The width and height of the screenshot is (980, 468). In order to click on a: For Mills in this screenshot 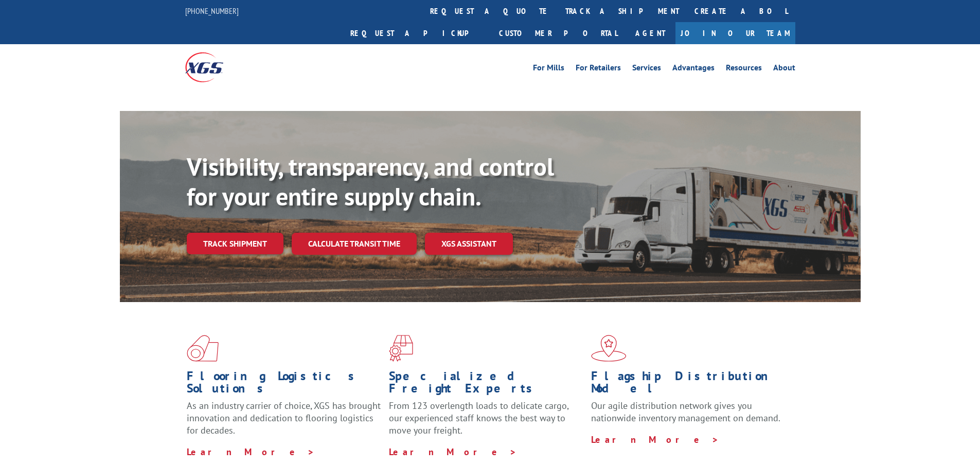, I will do `click(548, 69)`.